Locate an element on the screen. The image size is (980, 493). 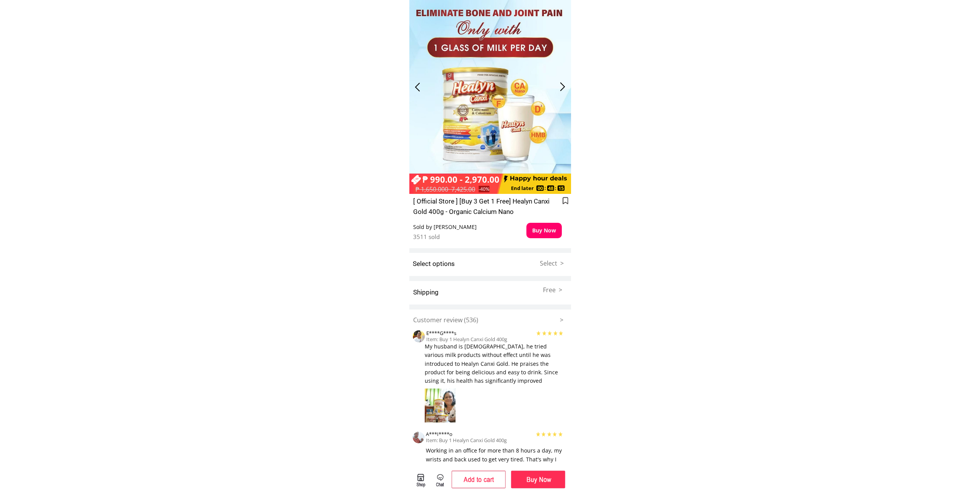
h3: End later is located at coordinates (549, 188).